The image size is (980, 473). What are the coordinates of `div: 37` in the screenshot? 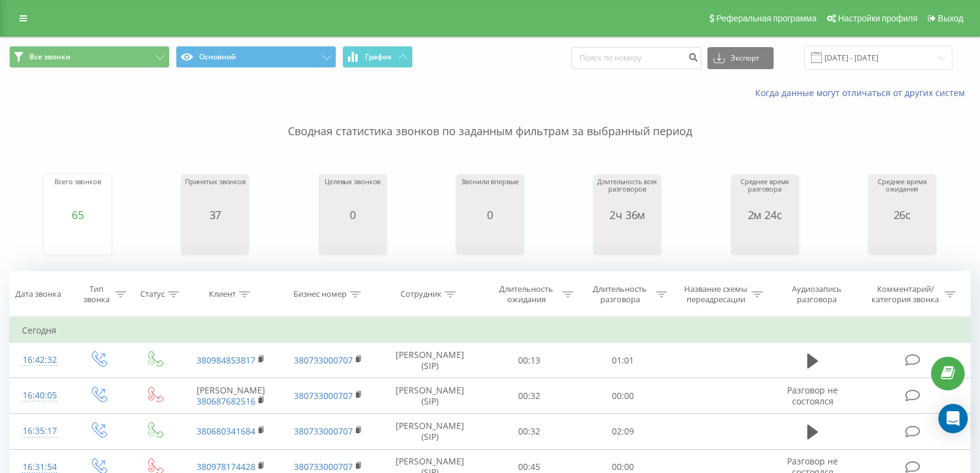 It's located at (215, 215).